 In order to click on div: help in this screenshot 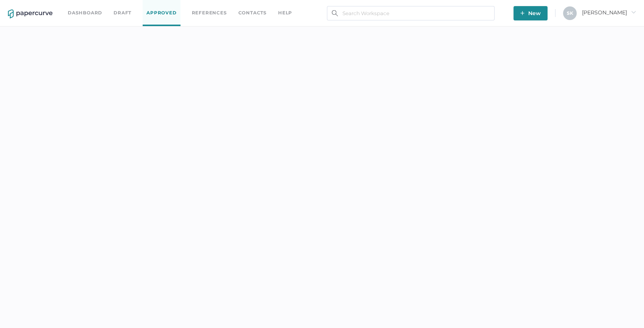, I will do `click(285, 13)`.